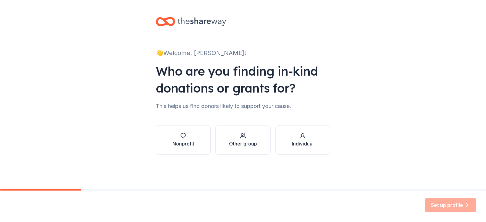 The width and height of the screenshot is (486, 222). What do you see at coordinates (243, 80) in the screenshot?
I see `div: Who are you finding in-kind donations or grants for?` at bounding box center [243, 80].